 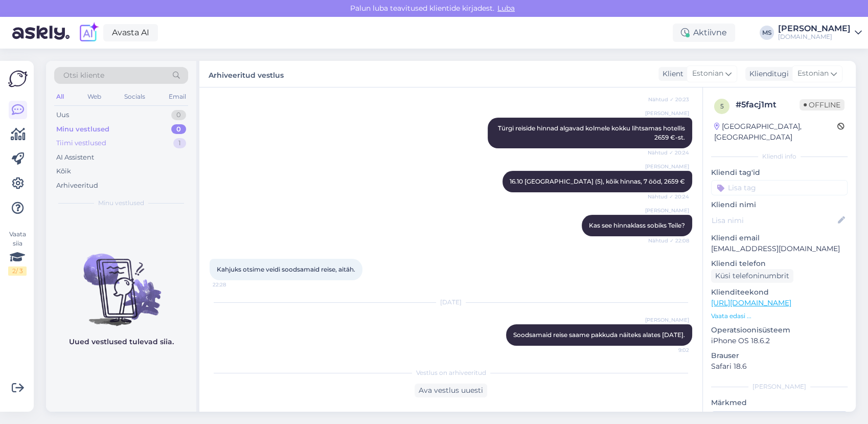 I want to click on div: All, so click(x=60, y=97).